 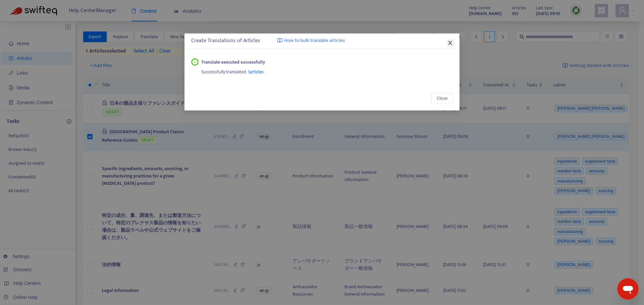 I want to click on span: How to bulk translate articles, so click(x=314, y=40).